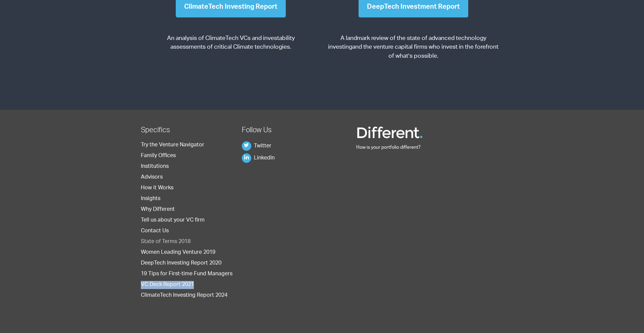  Describe the element at coordinates (152, 177) in the screenshot. I see `a: Advisors` at that location.